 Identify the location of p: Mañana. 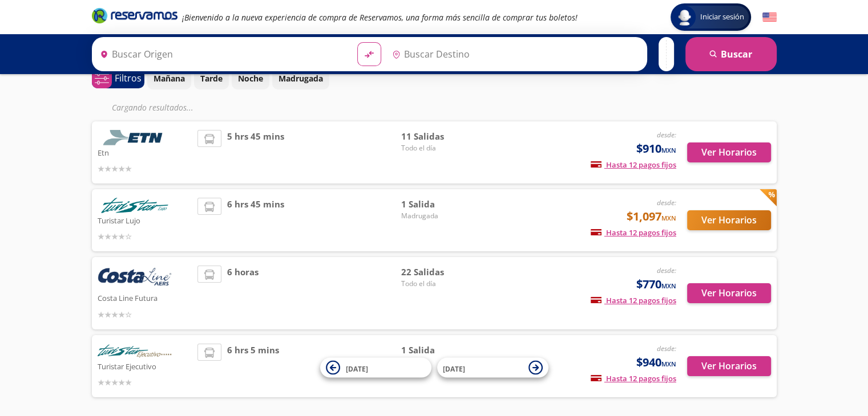
(169, 78).